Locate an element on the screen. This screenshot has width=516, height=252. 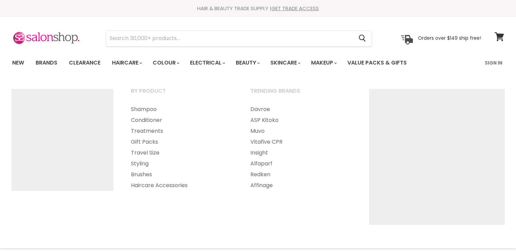
a: Brands is located at coordinates (47, 63).